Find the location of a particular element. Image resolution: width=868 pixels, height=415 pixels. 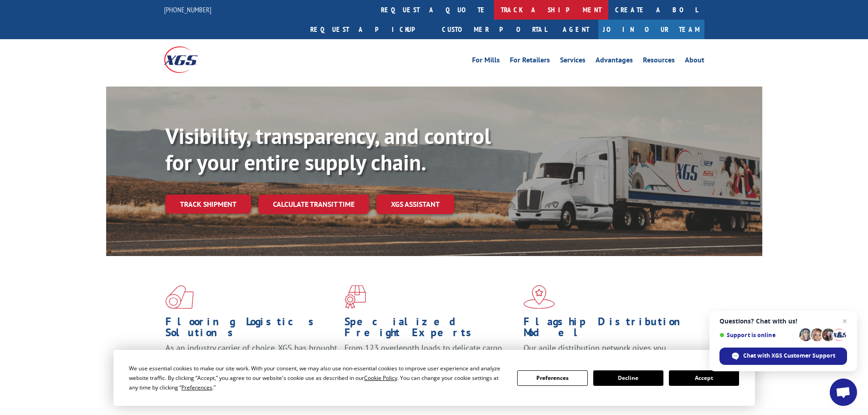

span: As an industry carrier of choice, XGS has brought innovation and dedication to flooring logistics... is located at coordinates (251, 358).